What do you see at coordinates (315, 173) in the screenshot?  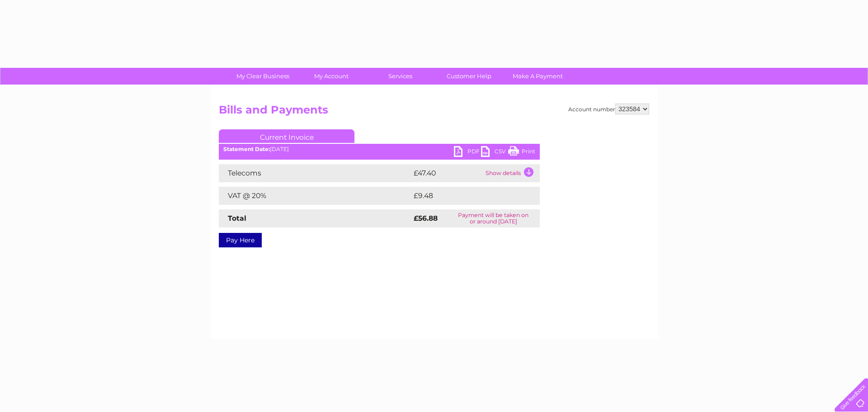 I see `td: Telecoms` at bounding box center [315, 173].